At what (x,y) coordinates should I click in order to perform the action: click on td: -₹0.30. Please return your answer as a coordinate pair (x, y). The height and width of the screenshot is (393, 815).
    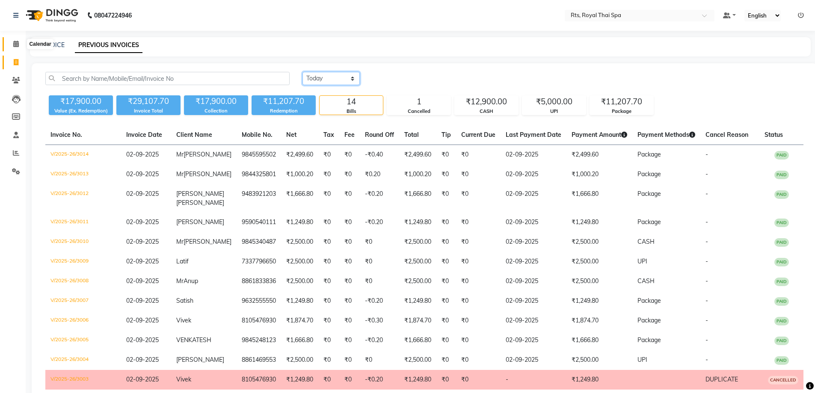
    Looking at the image, I should click on (379, 321).